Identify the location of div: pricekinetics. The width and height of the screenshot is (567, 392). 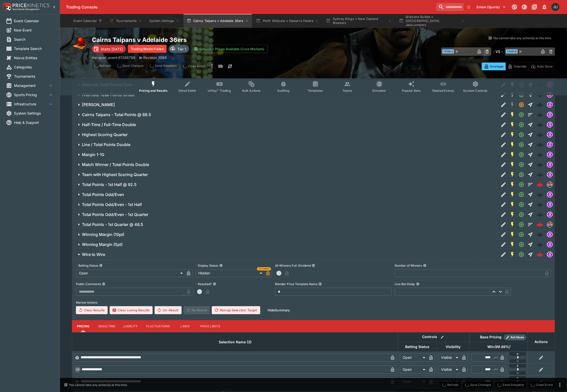
(550, 185).